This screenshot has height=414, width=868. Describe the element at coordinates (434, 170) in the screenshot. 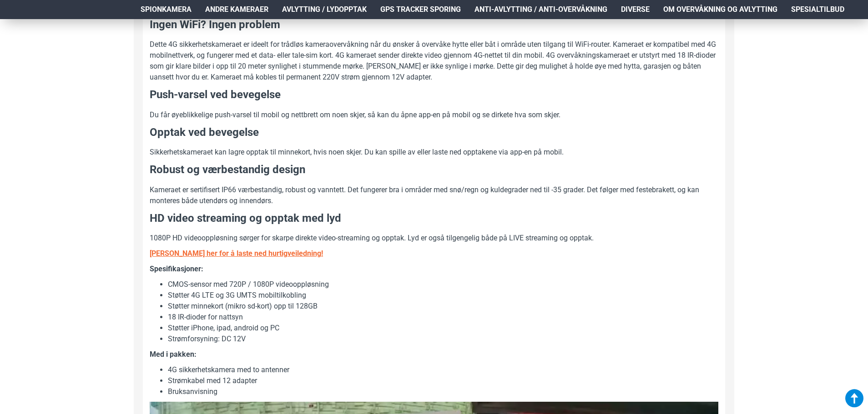

I see `h3: Robust og værbestandig design` at that location.